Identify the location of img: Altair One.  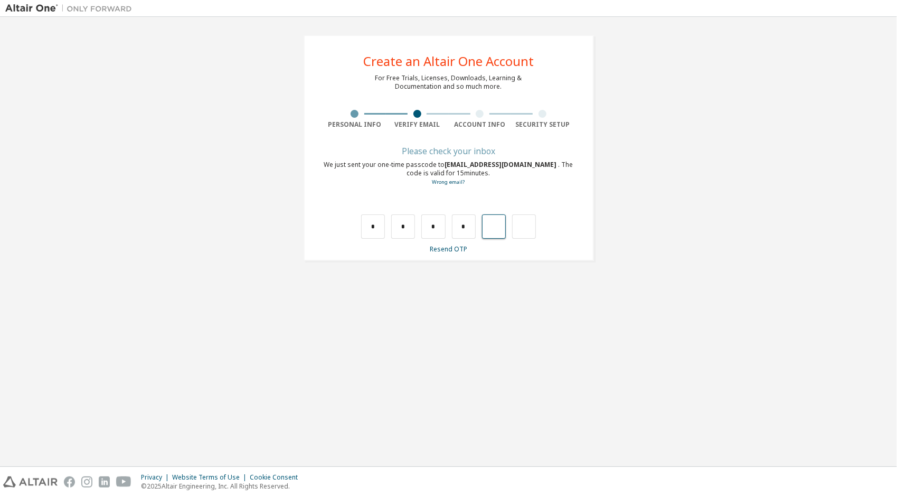
(71, 8).